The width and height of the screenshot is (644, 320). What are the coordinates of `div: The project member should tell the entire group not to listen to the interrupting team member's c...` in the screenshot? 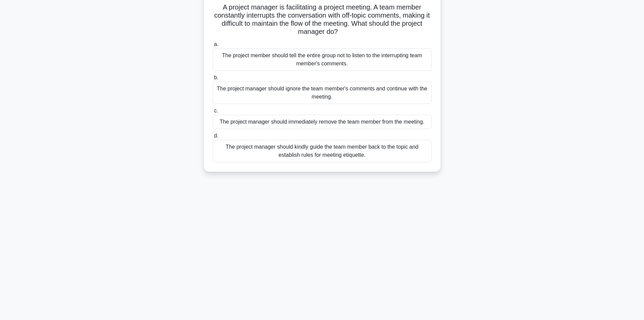 It's located at (322, 60).